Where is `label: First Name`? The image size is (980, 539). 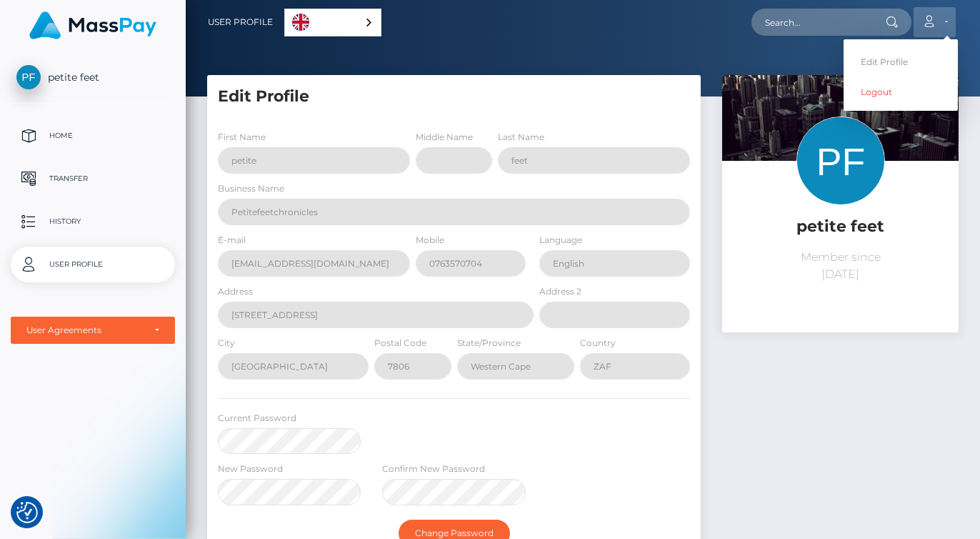 label: First Name is located at coordinates (241, 137).